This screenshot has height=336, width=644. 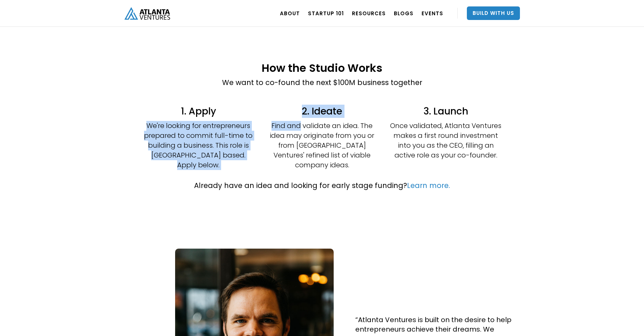 I want to click on p: We want to co-found the next $100M business together, so click(x=323, y=82).